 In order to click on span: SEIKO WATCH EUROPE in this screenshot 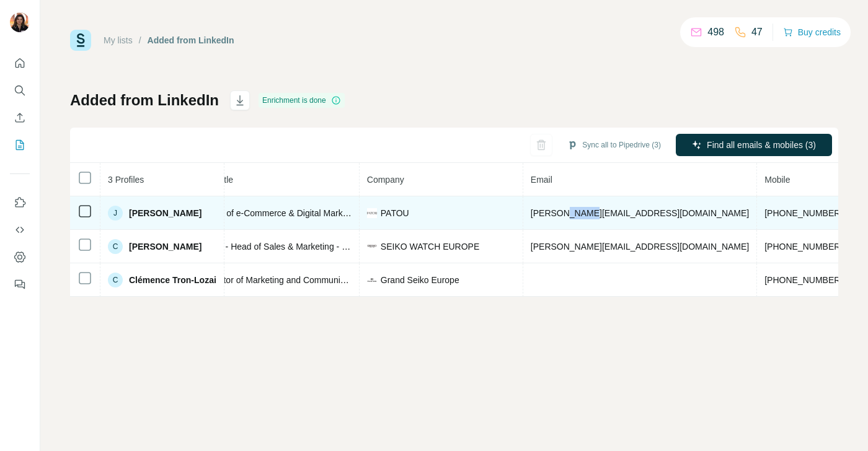, I will do `click(430, 247)`.